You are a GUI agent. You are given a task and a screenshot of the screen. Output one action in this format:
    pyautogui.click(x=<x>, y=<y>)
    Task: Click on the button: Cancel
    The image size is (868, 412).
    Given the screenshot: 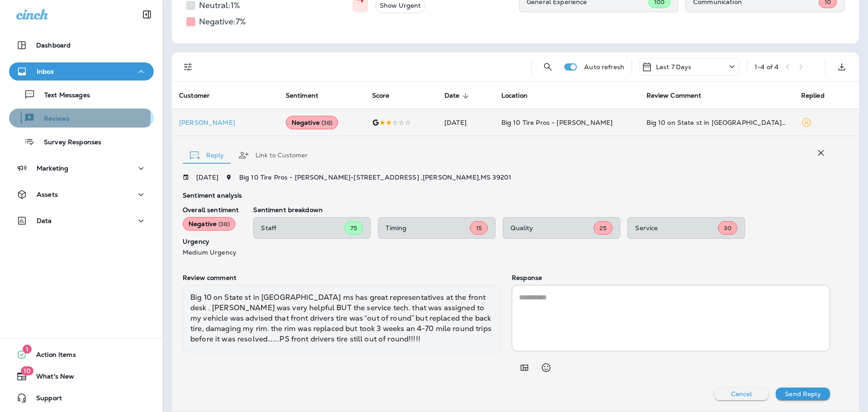 What is the action you would take?
    pyautogui.click(x=742, y=394)
    